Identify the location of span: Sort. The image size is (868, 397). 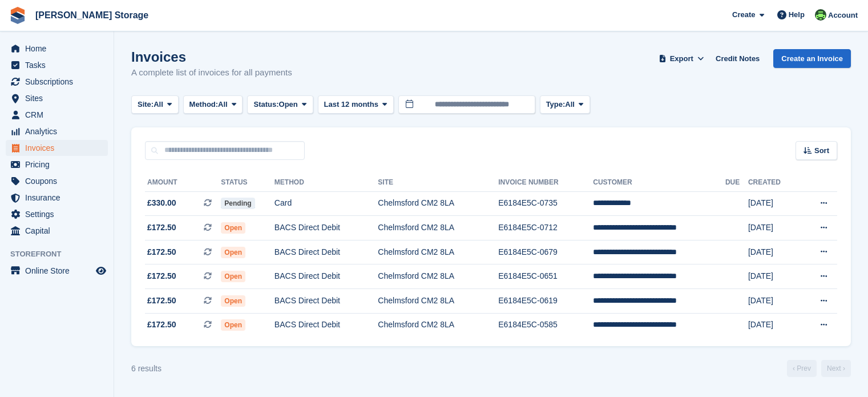
(822, 151).